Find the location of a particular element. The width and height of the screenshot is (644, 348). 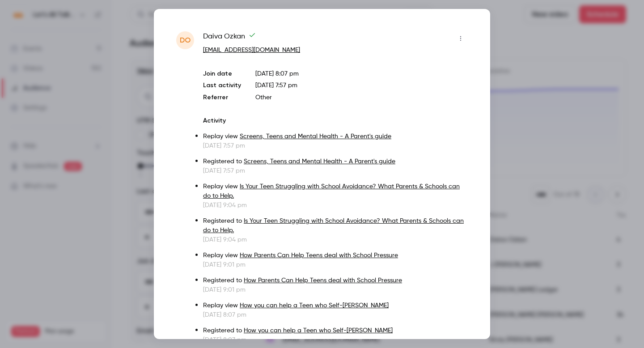

p: Join date is located at coordinates (222, 74).